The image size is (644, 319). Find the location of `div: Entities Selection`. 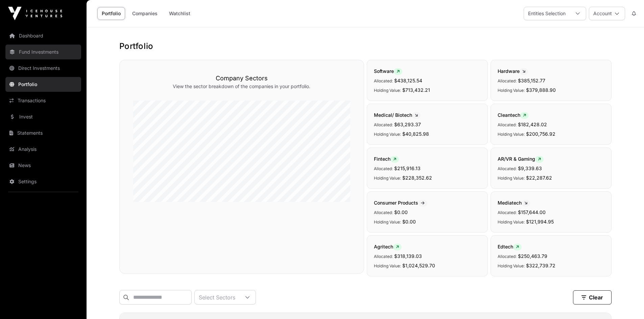

div: Entities Selection is located at coordinates (546, 14).